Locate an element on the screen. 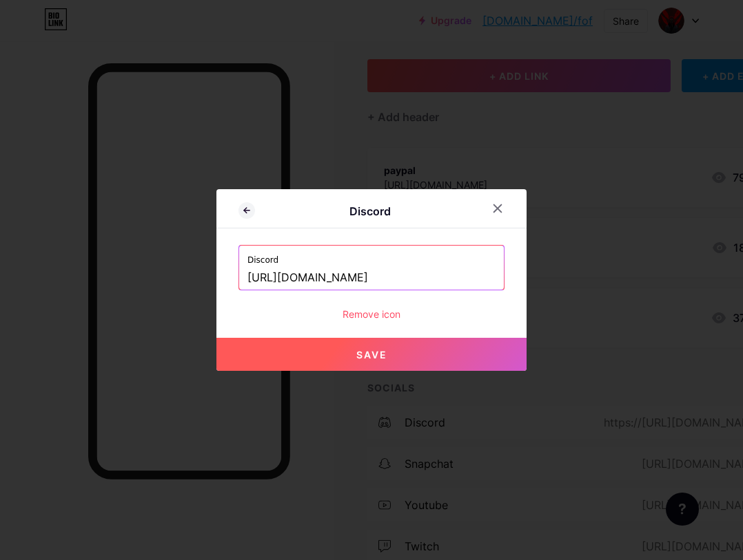 The width and height of the screenshot is (743, 560). span: Save is located at coordinates (371, 355).